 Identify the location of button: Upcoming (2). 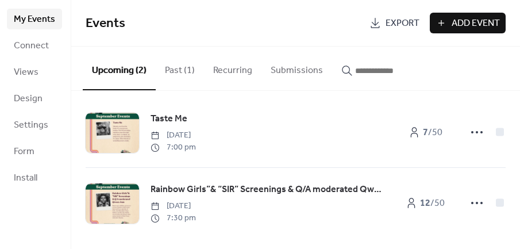
(119, 68).